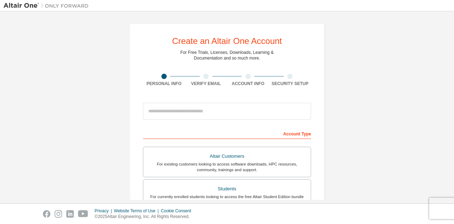  What do you see at coordinates (227, 200) in the screenshot?
I see `div: For currently enrolled students looking to access the free Altair Student Edition bundle and all ...` at bounding box center [227, 200].